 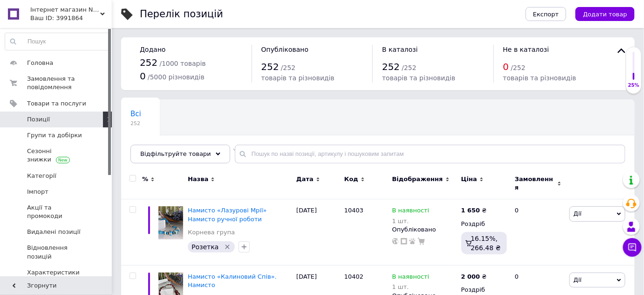 I want to click on span: Позиції, so click(x=38, y=120).